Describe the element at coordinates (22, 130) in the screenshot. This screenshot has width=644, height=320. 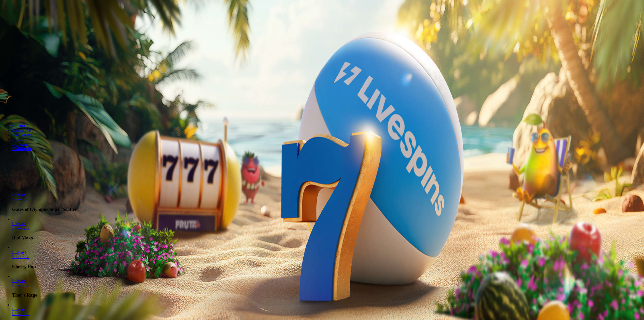
I see `a: Kolikkopelit` at that location.